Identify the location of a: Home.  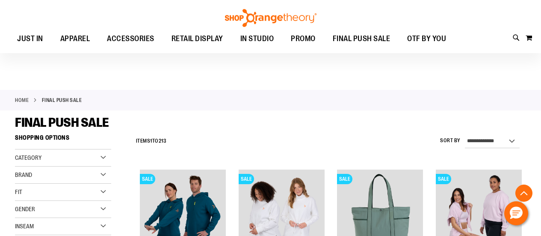
(22, 100).